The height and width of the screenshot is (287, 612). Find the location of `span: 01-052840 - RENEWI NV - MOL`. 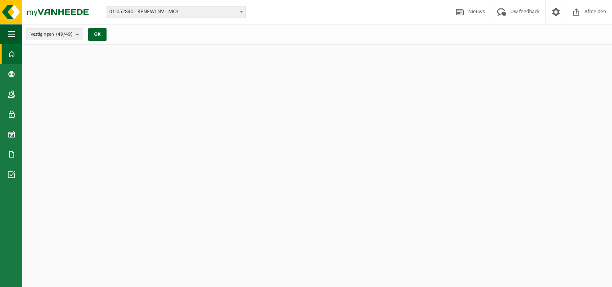

span: 01-052840 - RENEWI NV - MOL is located at coordinates (176, 12).